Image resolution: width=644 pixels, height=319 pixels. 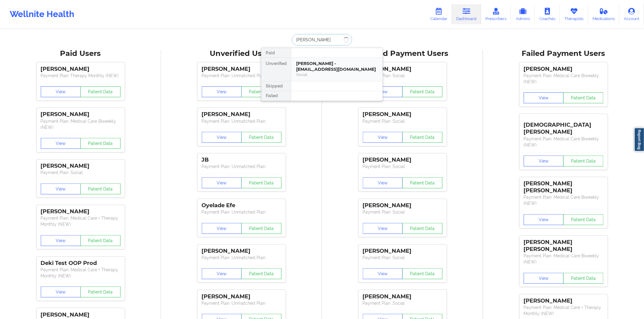 What do you see at coordinates (631, 15) in the screenshot?
I see `a: Account` at bounding box center [631, 15].